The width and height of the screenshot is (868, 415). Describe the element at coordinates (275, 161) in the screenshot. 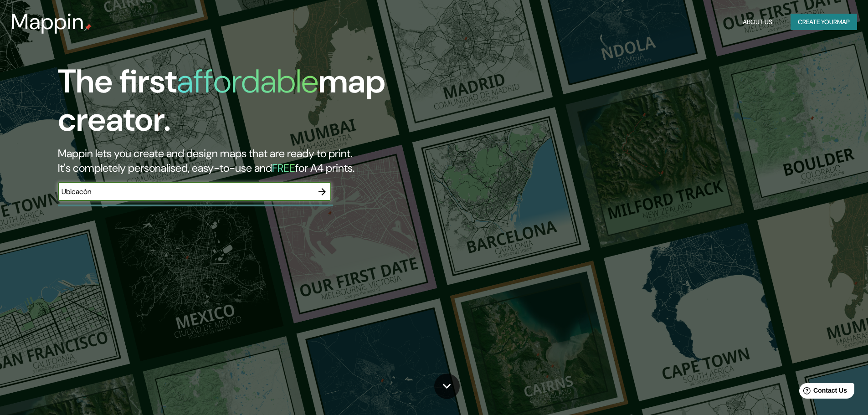

I see `h2: Mappin lets you create and design maps that are ready to print. It's completely personalised, eas...` at that location.